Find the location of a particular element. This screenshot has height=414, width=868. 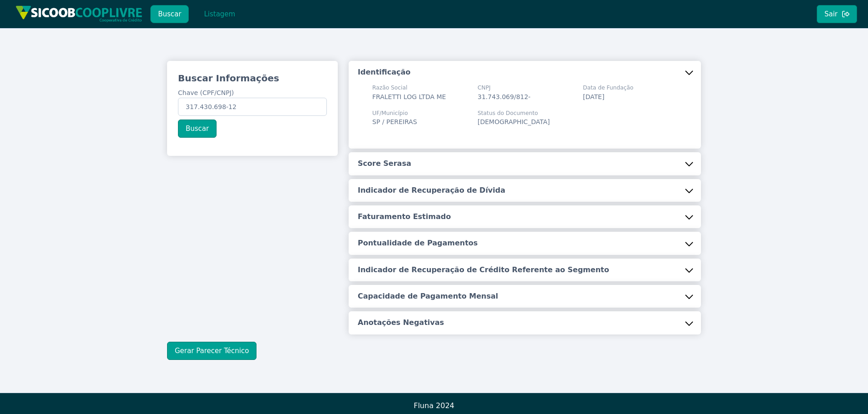

h5: Indicador de Recuperação de Crédito Referente ao Segmento is located at coordinates (484, 270).